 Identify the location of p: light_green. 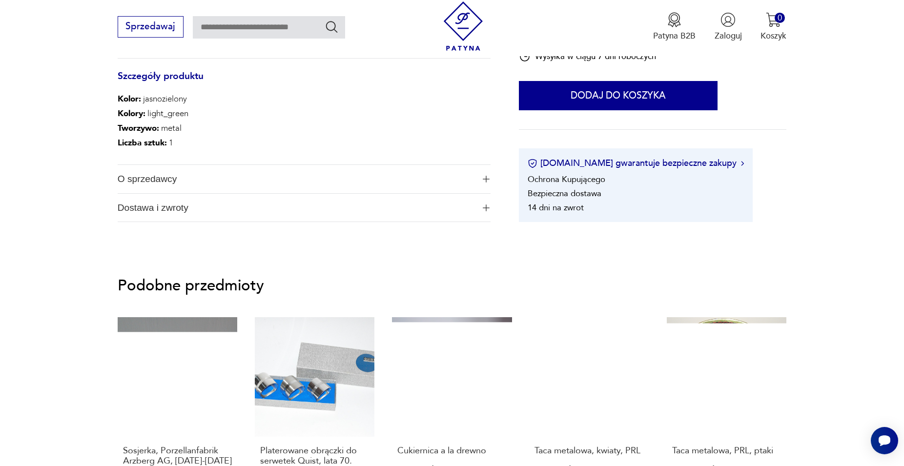
(153, 114).